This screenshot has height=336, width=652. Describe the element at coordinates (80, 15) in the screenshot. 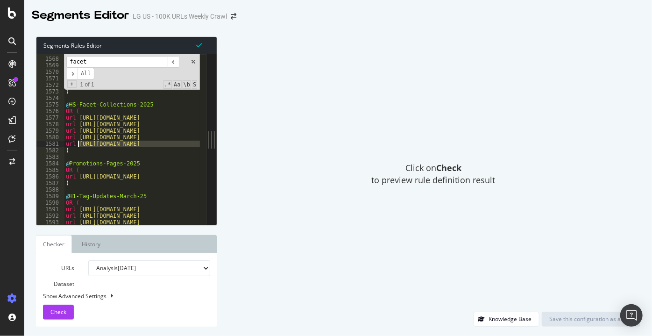

I see `div: Segments Editor` at that location.